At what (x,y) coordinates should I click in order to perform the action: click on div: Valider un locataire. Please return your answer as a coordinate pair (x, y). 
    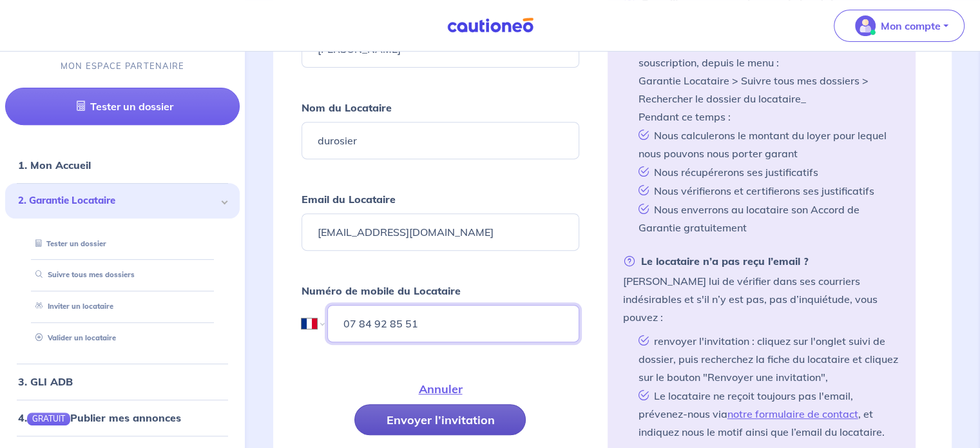
    Looking at the image, I should click on (123, 338).